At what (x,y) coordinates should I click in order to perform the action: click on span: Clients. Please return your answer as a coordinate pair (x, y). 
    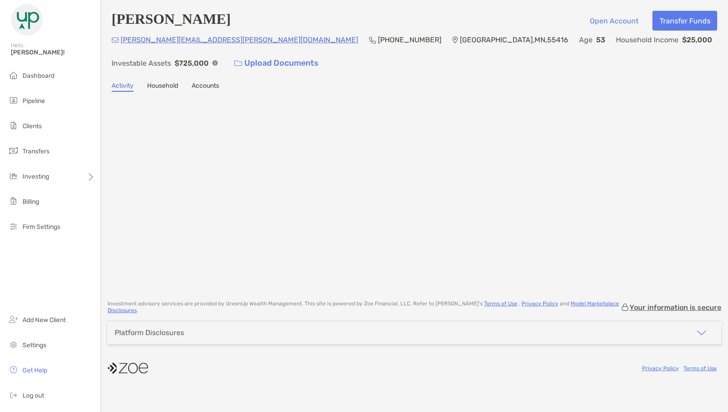
    Looking at the image, I should click on (32, 126).